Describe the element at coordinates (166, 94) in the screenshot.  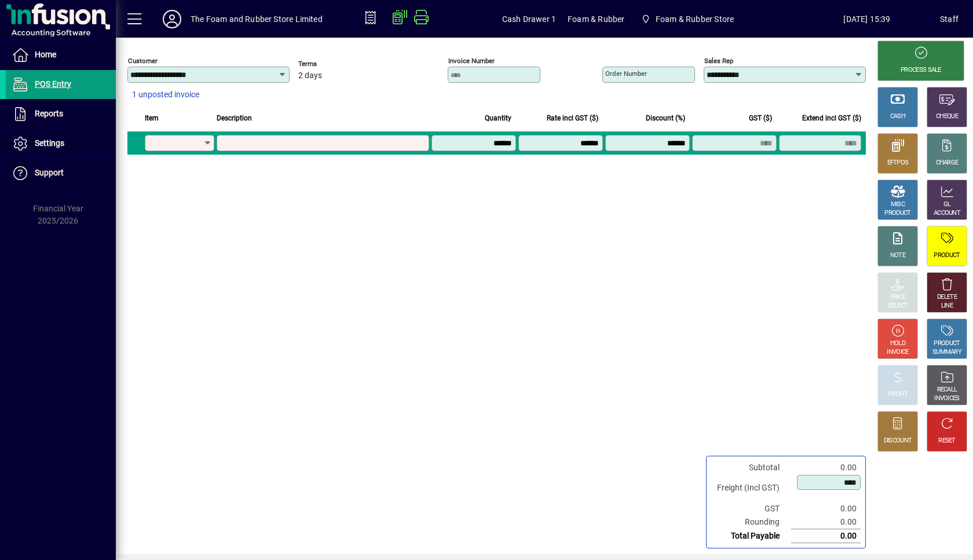
I see `span: 1 unposted invoice` at that location.